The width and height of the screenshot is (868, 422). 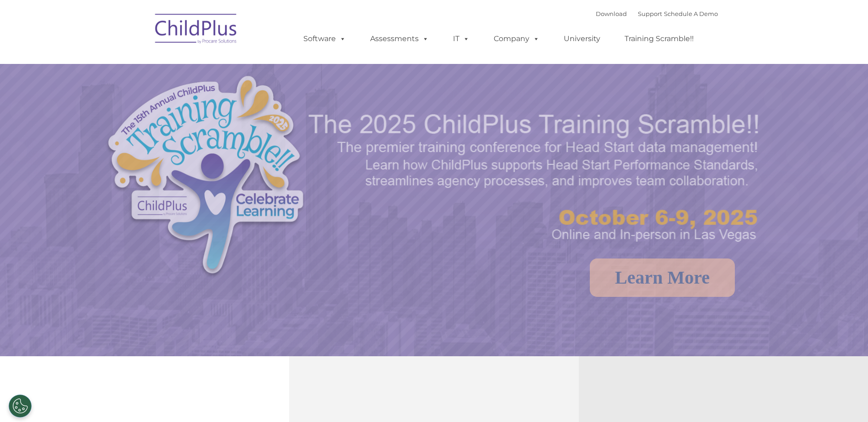 I want to click on a: Learn More, so click(x=662, y=278).